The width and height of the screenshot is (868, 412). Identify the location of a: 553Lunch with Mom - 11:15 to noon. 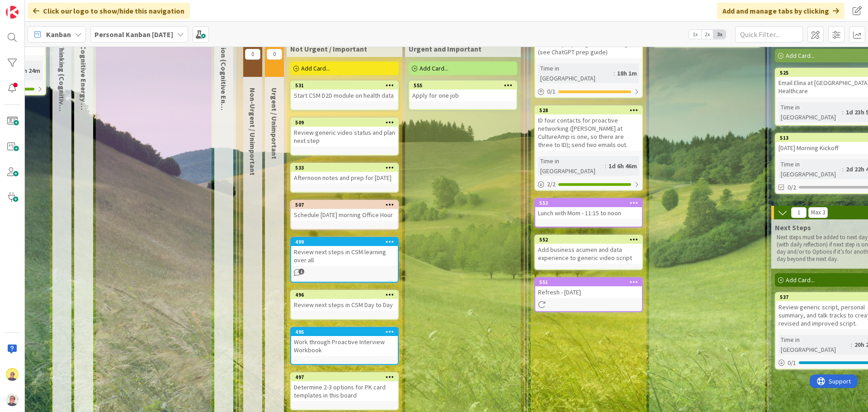
(589, 213).